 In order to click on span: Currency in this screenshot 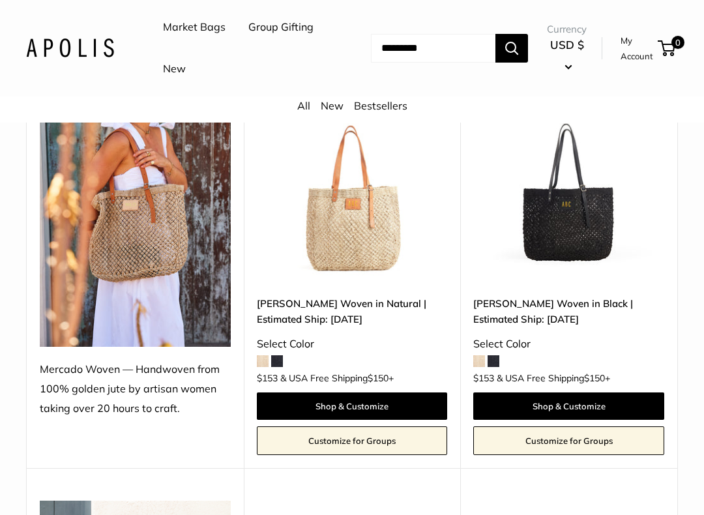, I will do `click(566, 29)`.